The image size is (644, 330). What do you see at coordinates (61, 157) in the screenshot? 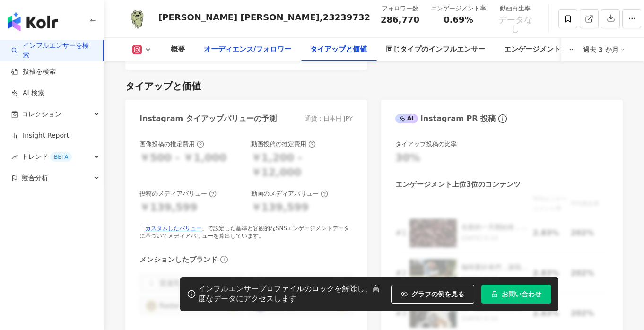
I see `div: BETA` at bounding box center [61, 157].